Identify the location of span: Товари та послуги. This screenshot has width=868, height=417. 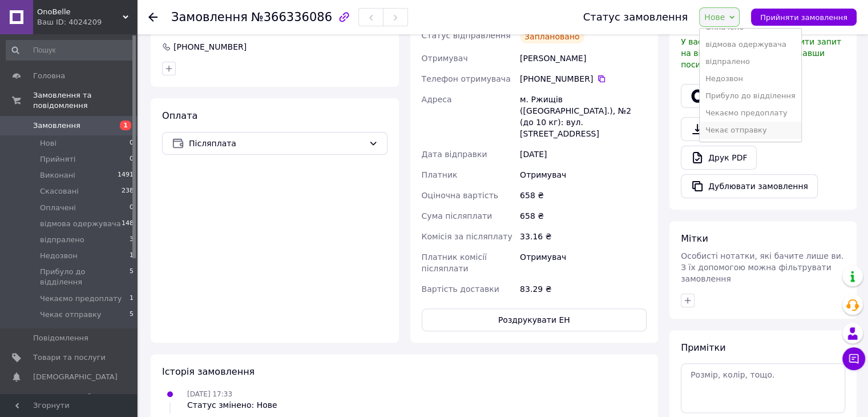
(70, 357).